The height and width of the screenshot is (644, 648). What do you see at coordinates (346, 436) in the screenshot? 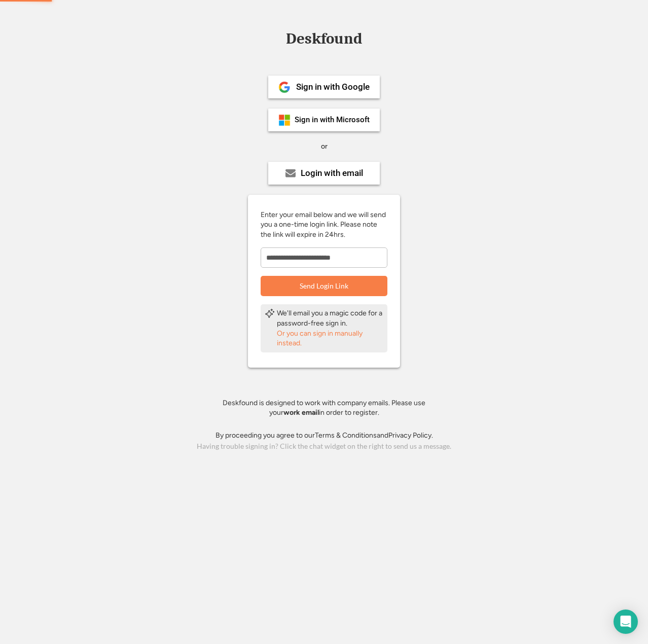
I see `a: Terms & Conditions` at bounding box center [346, 436].